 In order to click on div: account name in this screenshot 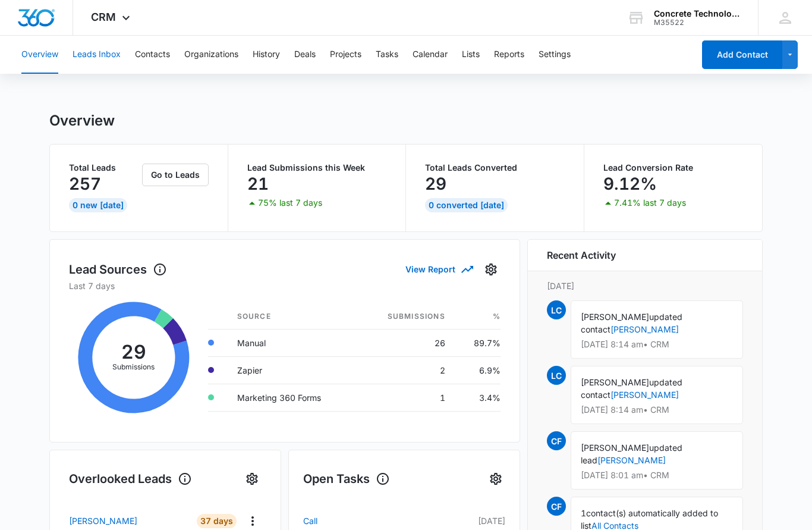, I will do `click(697, 14)`.